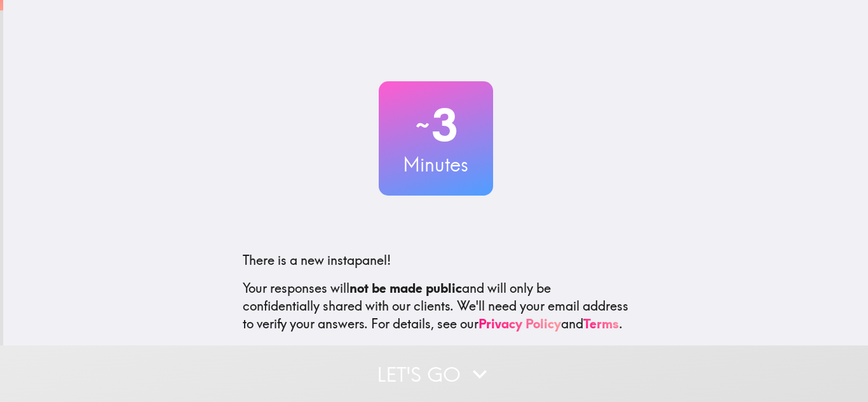  I want to click on p: This invite is exclusively for you, please do not share it. Complete it soon because spots are li..., so click(436, 360).